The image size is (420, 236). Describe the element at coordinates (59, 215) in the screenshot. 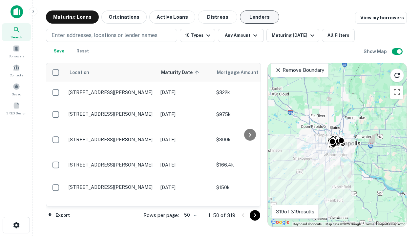

I see `button: Export` at that location.